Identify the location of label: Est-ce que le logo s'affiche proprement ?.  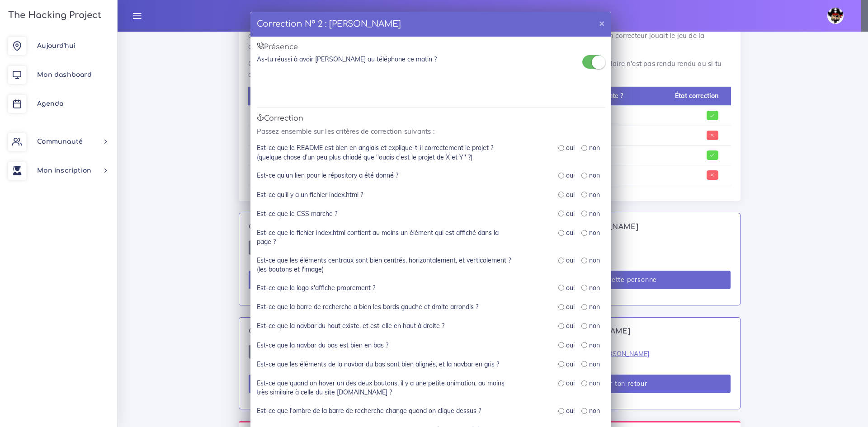
(316, 288).